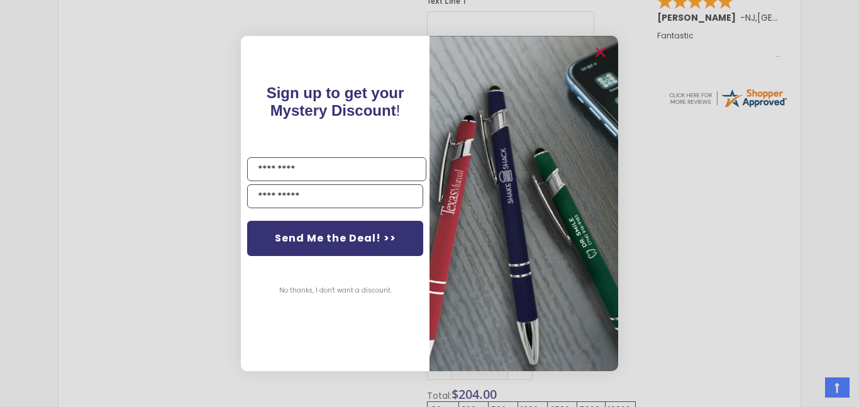  What do you see at coordinates (335, 101) in the screenshot?
I see `span: Sign up to get your Mystery Discount` at bounding box center [335, 101].